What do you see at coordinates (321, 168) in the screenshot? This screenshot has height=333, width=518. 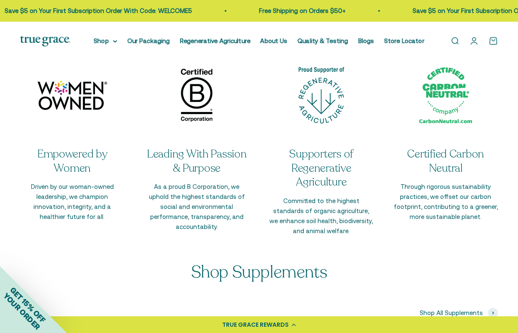 I see `p: Supporters of Regenerative Agriculture` at bounding box center [321, 168].